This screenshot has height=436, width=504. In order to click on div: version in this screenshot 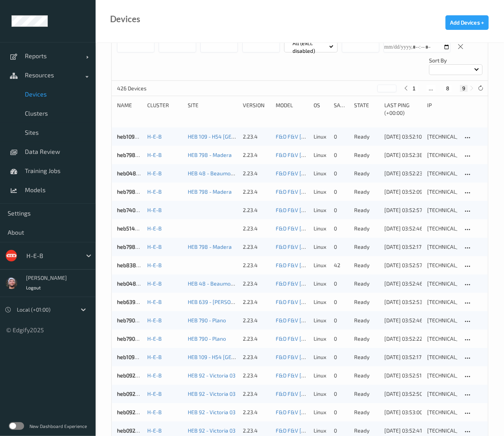, I will do `click(257, 109)`.